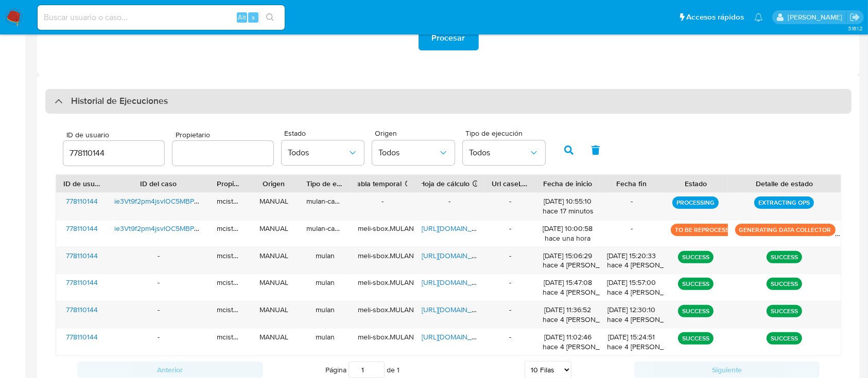 The image size is (868, 378). What do you see at coordinates (253, 17) in the screenshot?
I see `span: s` at bounding box center [253, 17].